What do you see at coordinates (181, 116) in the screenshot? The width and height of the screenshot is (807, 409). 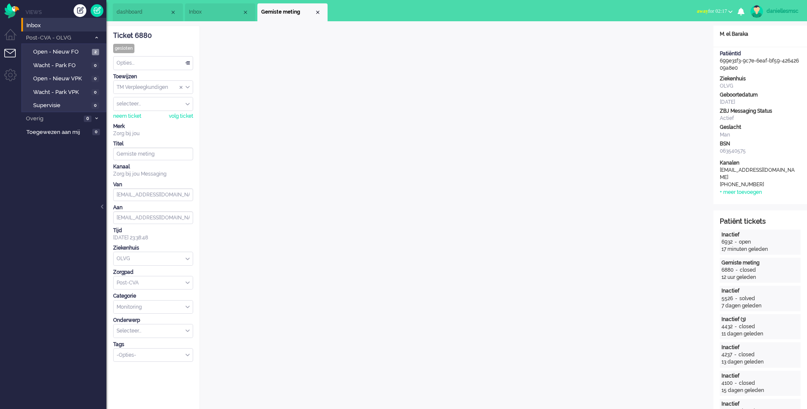 I see `div: volg ticket` at bounding box center [181, 116].